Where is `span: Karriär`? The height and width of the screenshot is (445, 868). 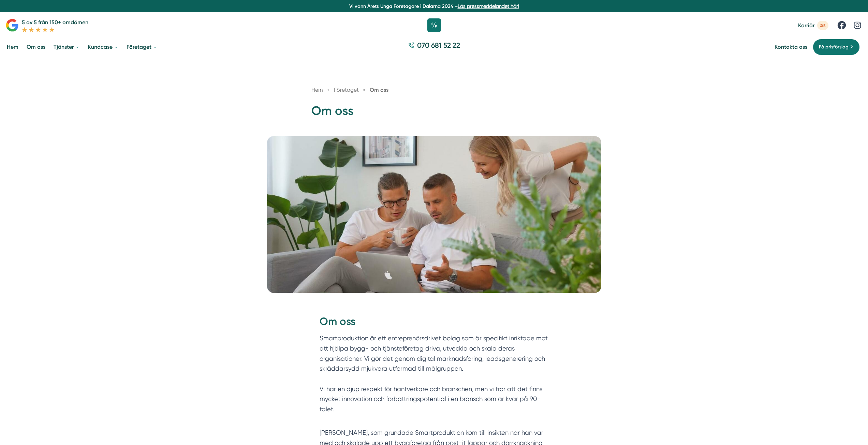 span: Karriär is located at coordinates (806, 25).